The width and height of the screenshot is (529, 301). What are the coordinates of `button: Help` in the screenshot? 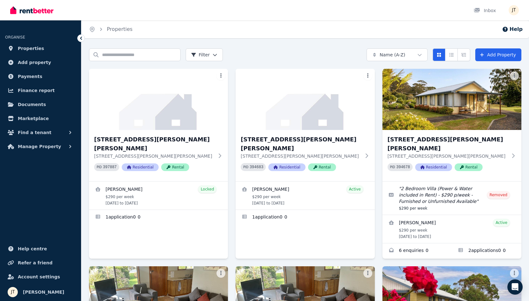 It's located at (513, 29).